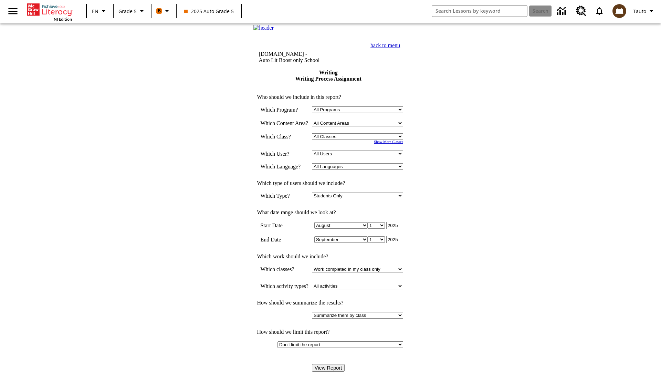 Image resolution: width=661 pixels, height=372 pixels. I want to click on td: How should we limit this report?, so click(328, 332).